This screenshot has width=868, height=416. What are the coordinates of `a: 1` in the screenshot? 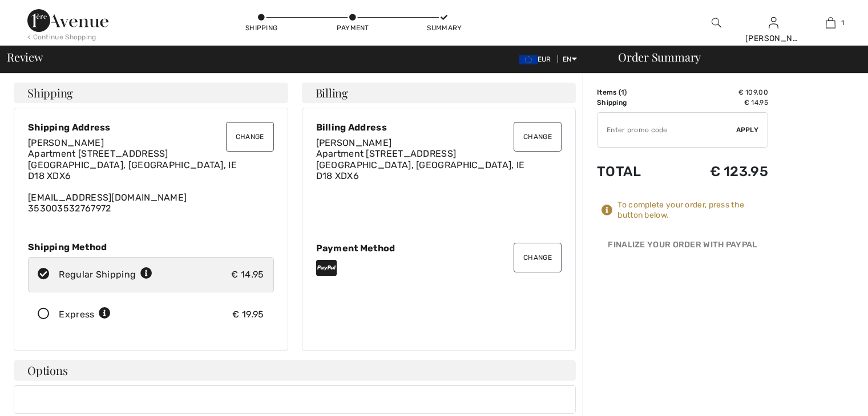 It's located at (830, 23).